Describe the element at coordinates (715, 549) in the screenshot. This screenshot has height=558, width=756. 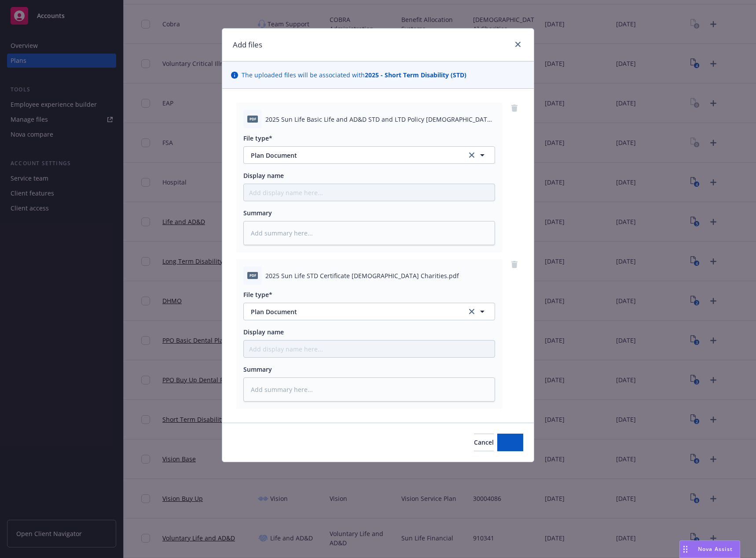
I see `span: Nova Assist` at that location.